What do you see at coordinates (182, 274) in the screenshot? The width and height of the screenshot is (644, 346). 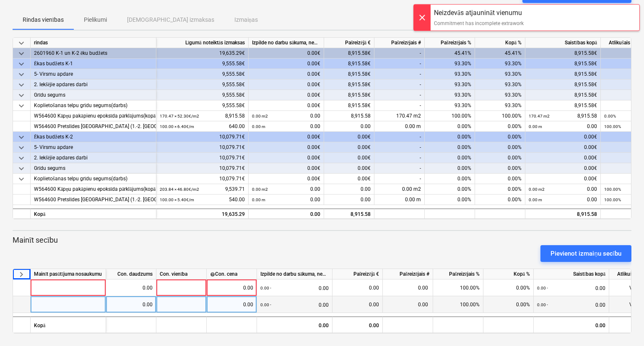 I see `div: Con. vienība` at bounding box center [182, 274].